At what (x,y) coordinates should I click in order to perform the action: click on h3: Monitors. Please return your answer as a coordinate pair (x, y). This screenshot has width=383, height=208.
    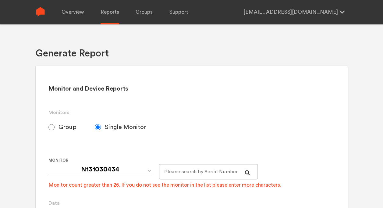
    Looking at the image, I should click on (192, 113).